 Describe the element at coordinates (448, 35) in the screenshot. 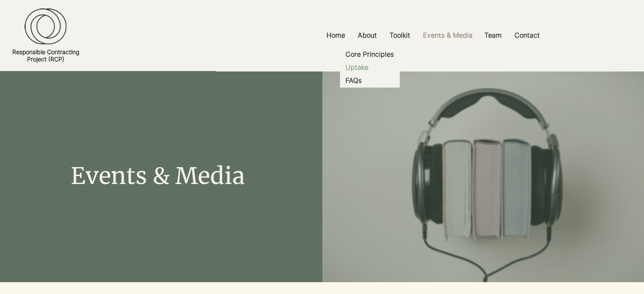

I see `p: Events & Media` at that location.